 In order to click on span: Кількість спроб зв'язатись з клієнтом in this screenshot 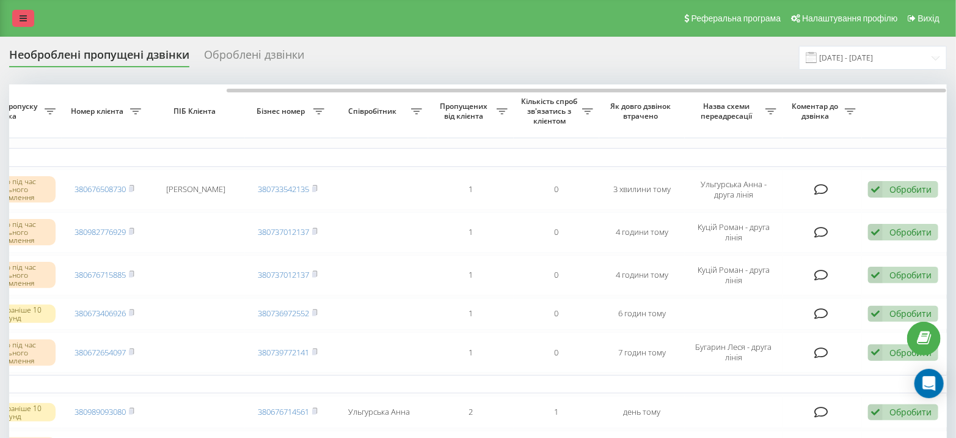, I will do `click(551, 111)`.